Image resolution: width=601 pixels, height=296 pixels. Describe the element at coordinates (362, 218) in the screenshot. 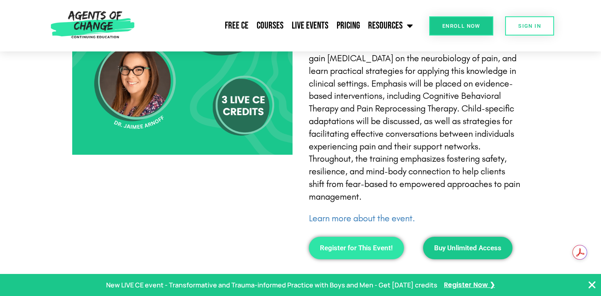

I see `a: Learn more about the event.` at that location.